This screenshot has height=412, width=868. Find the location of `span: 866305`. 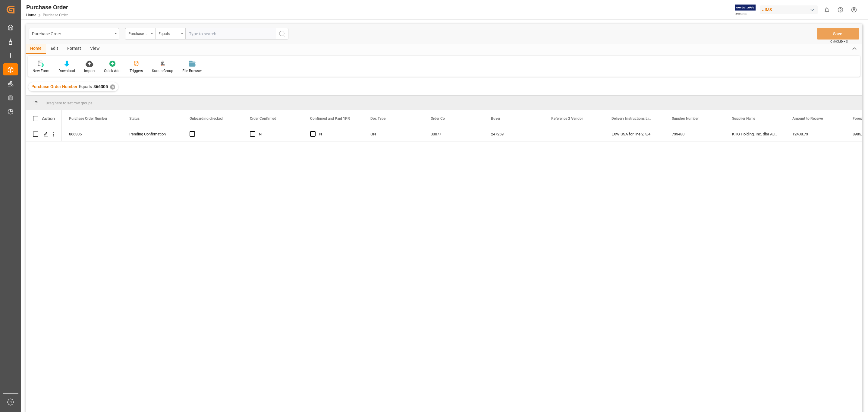

span: 866305 is located at coordinates (101, 87).